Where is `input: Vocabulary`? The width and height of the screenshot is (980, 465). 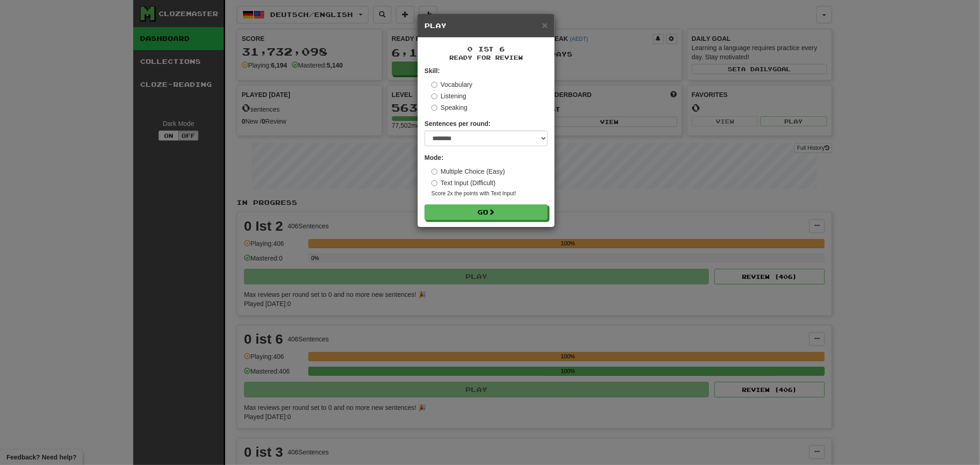
input: Vocabulary is located at coordinates (434, 85).